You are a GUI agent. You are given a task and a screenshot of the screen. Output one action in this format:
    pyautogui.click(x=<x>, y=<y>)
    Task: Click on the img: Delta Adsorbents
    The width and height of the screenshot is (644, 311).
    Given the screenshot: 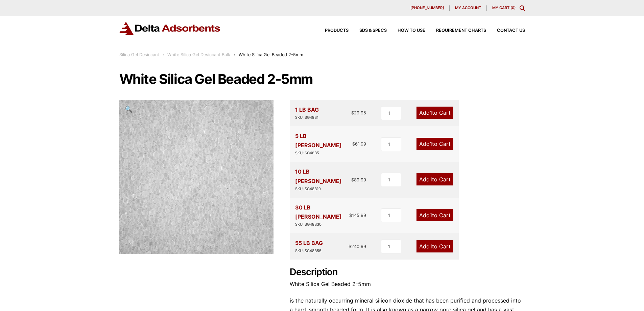 What is the action you would take?
    pyautogui.click(x=170, y=28)
    